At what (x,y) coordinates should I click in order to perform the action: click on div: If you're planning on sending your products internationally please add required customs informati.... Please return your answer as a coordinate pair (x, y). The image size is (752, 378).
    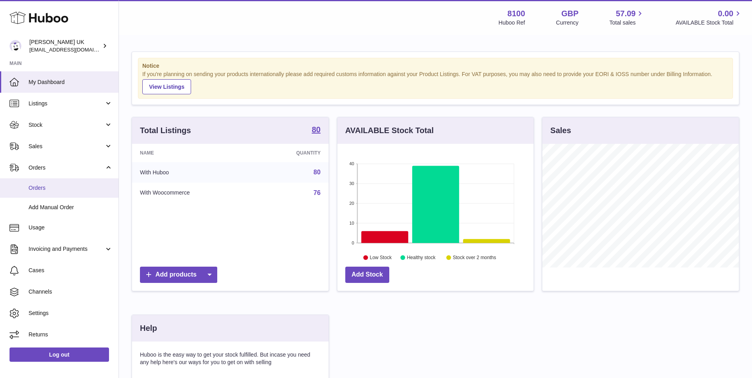
    Looking at the image, I should click on (435, 82).